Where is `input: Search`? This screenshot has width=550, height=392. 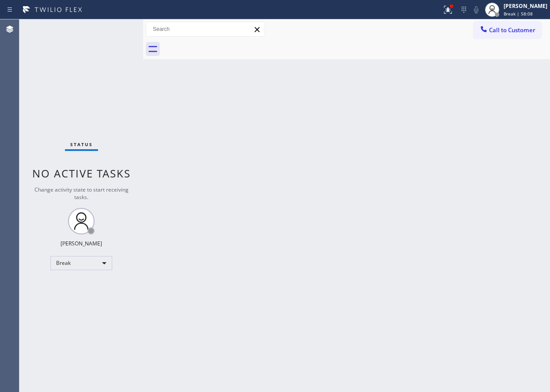 input: Search is located at coordinates (206, 29).